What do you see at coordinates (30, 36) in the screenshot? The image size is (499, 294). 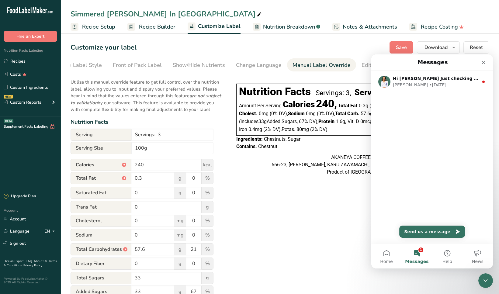 I see `button: Hire an Expert` at bounding box center [30, 36].